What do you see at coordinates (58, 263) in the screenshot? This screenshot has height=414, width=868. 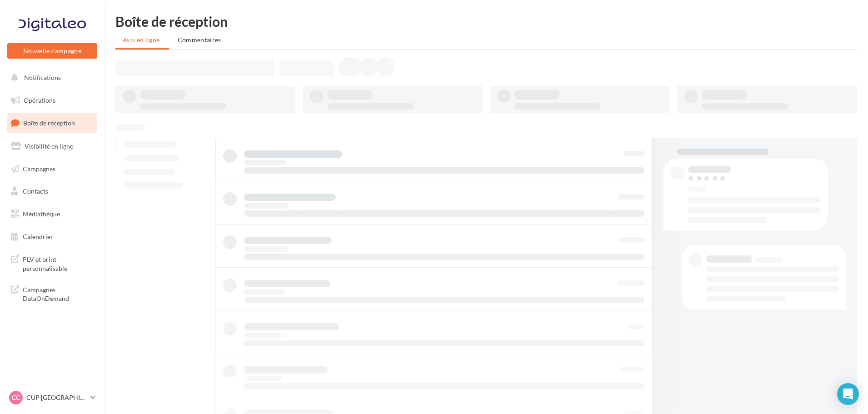 I see `span: PLV et print personnalisable` at bounding box center [58, 263].